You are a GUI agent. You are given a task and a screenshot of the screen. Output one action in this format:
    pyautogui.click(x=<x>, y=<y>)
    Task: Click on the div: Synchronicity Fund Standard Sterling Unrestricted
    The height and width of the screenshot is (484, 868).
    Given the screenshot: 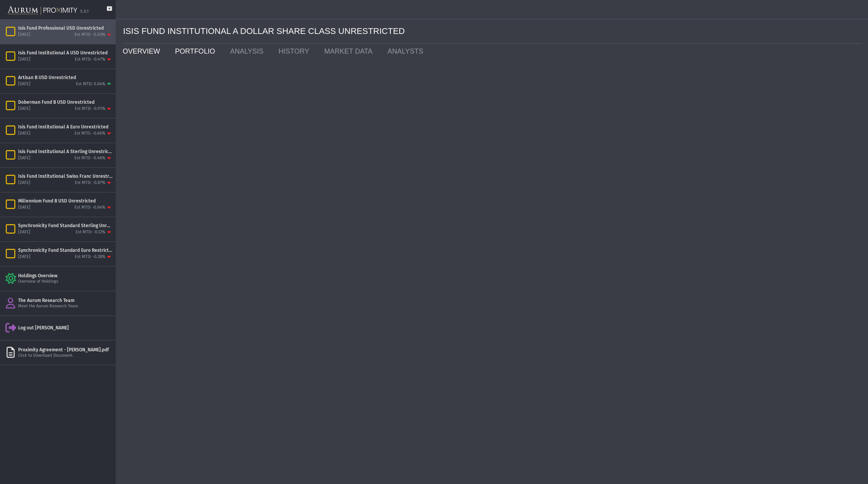 What is the action you would take?
    pyautogui.click(x=65, y=225)
    